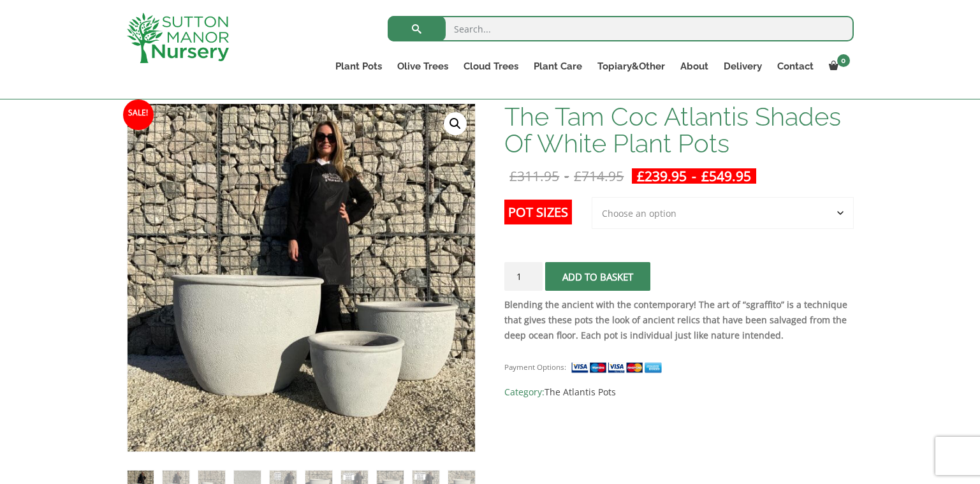  I want to click on a: Contact, so click(795, 67).